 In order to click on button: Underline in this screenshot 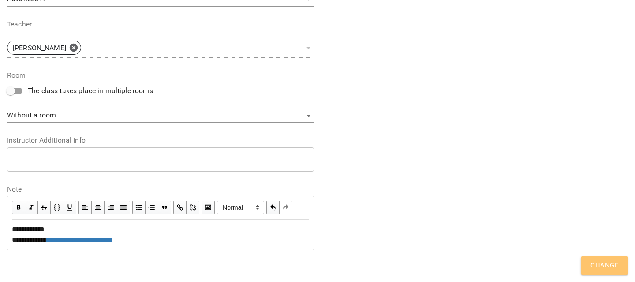, I will do `click(70, 207)`.